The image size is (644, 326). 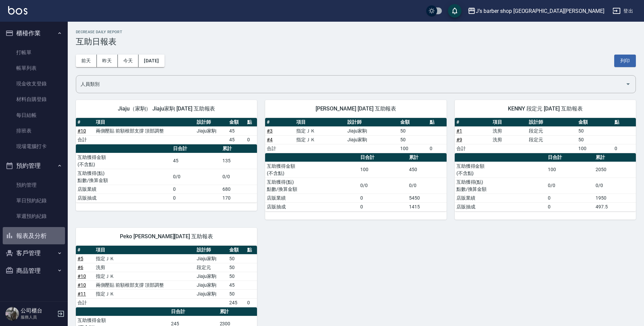 I want to click on h2: Decrease Daily Report, so click(x=356, y=32).